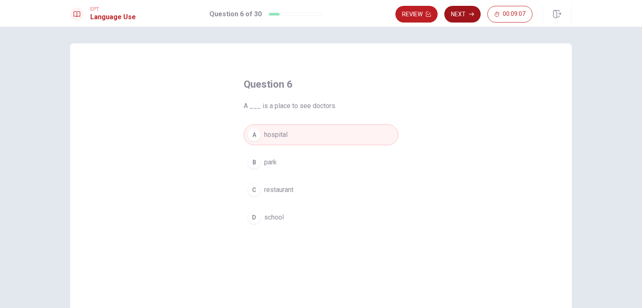  Describe the element at coordinates (276, 135) in the screenshot. I see `span: hospital` at that location.